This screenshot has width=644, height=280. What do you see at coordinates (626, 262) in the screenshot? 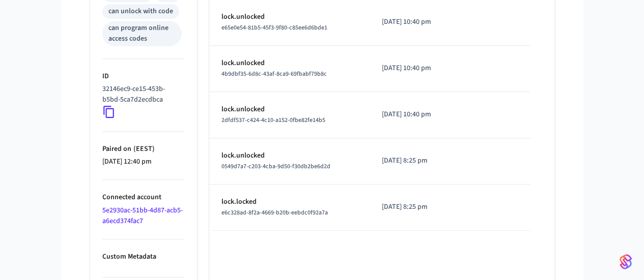
I see `img: SeamLogoGradient.69752ec5.svg` at bounding box center [626, 262].